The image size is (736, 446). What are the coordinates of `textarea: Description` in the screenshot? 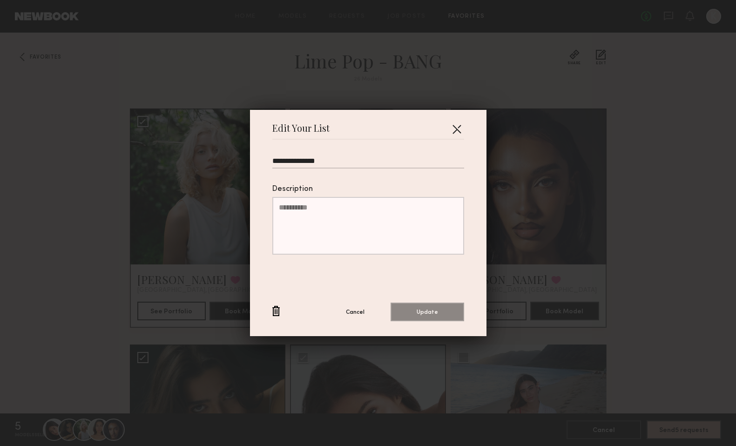 It's located at (368, 226).